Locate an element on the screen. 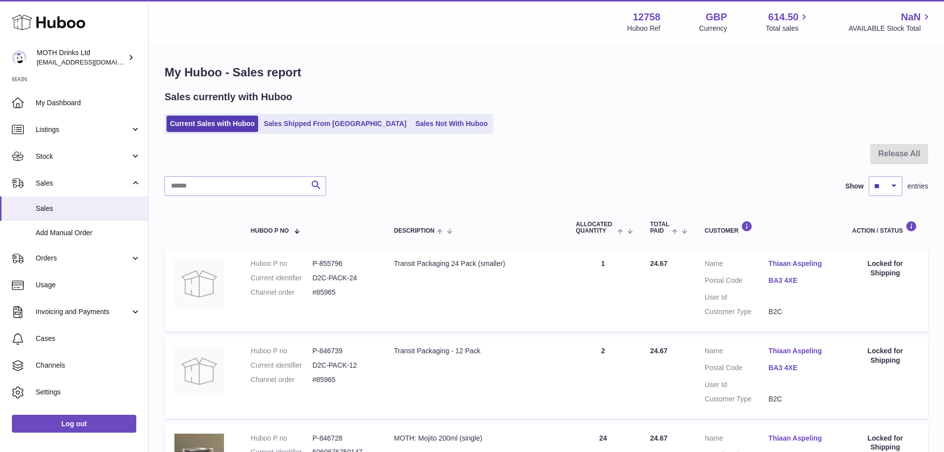 The width and height of the screenshot is (944, 452). div: MOTH Drinks Ltd is located at coordinates (81, 58).